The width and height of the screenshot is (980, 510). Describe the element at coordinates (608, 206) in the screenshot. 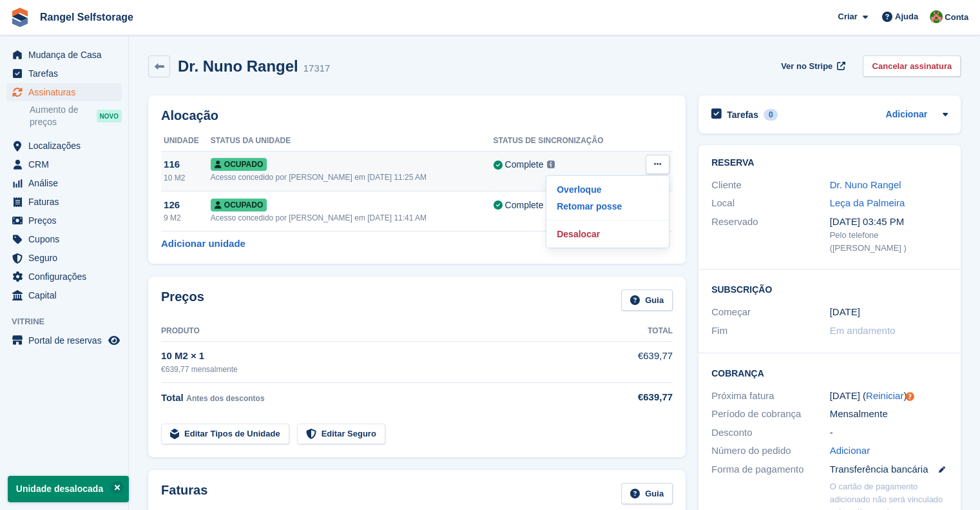

I see `p: Retomar posse` at that location.